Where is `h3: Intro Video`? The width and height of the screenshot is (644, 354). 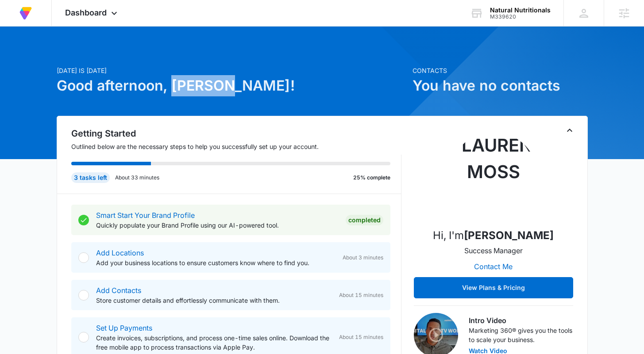 h3: Intro Video is located at coordinates (520, 321).